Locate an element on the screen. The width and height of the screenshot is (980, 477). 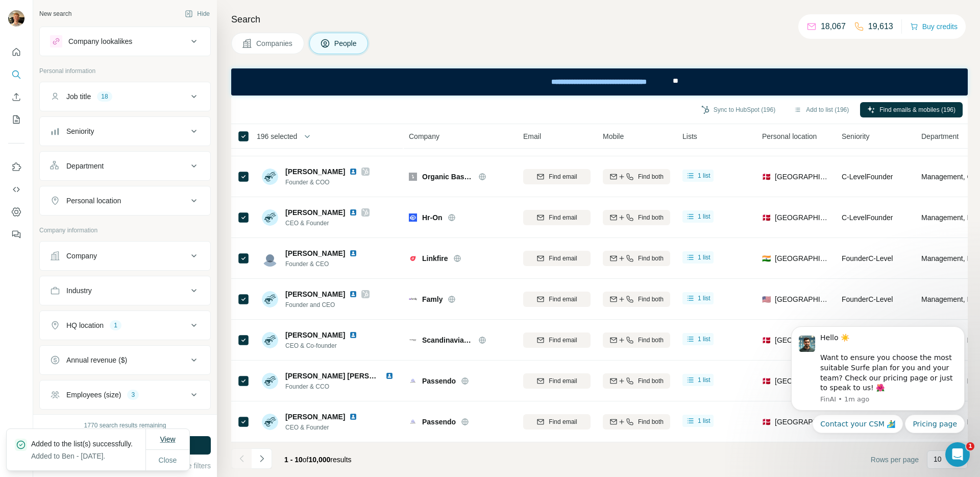
div: Hello ☀️ Want to ensure you choose the most suitable Surfe plan for you and your team? Check our ... is located at coordinates (113, 46).